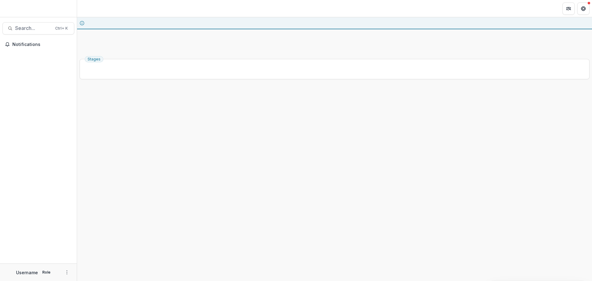 This screenshot has width=592, height=281. What do you see at coordinates (61, 28) in the screenshot?
I see `div: Ctrl + K` at bounding box center [61, 28].